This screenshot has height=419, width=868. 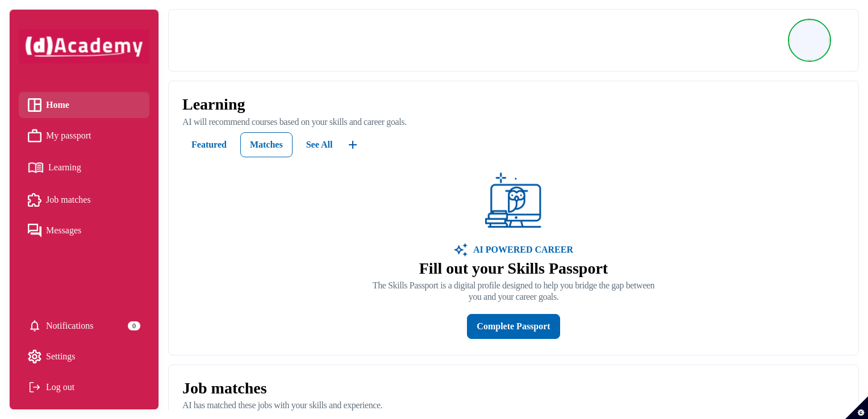 I want to click on p: The Skills Passport is a digital profile designed to help you bridge the gap between you and your..., so click(x=513, y=291).